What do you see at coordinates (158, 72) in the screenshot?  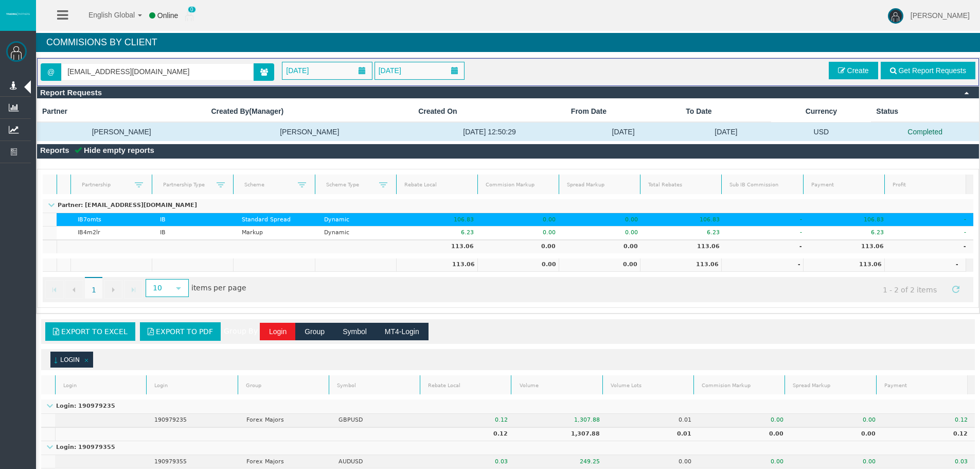 I see `input: Search partner...` at bounding box center [158, 72].